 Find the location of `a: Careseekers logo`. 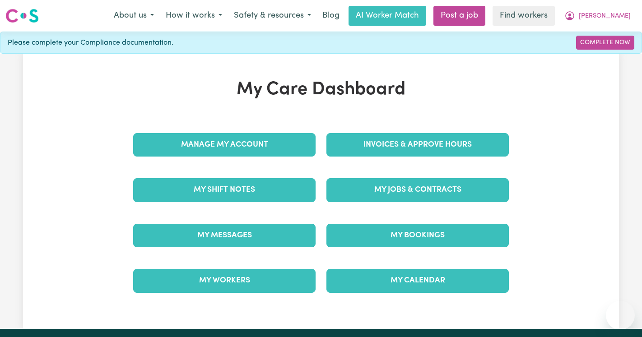

a: Careseekers logo is located at coordinates (22, 16).